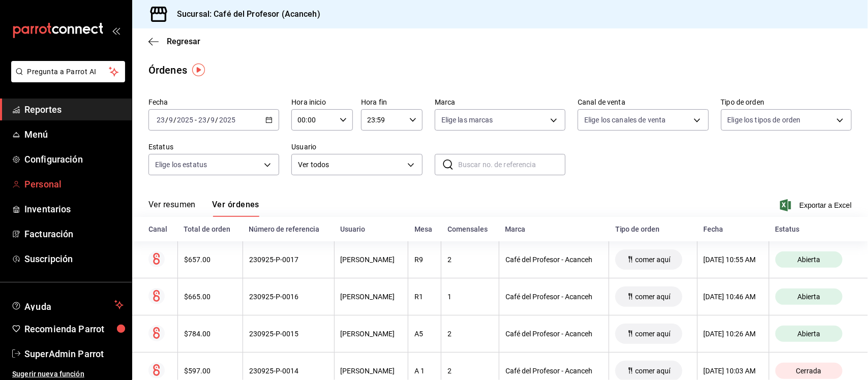 The image size is (868, 380). What do you see at coordinates (470, 229) in the screenshot?
I see `div: Comensales` at bounding box center [470, 229].